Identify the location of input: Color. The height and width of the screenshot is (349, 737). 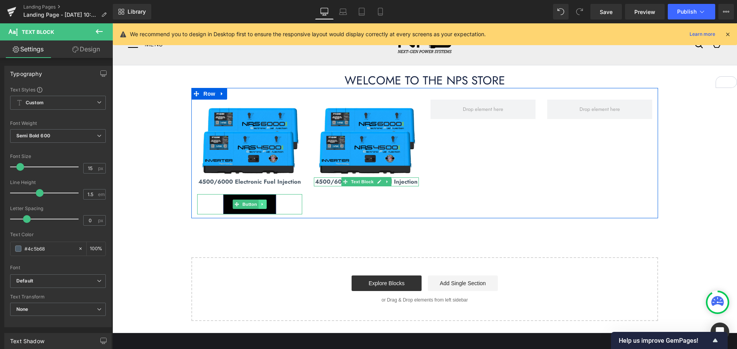
(49, 248).